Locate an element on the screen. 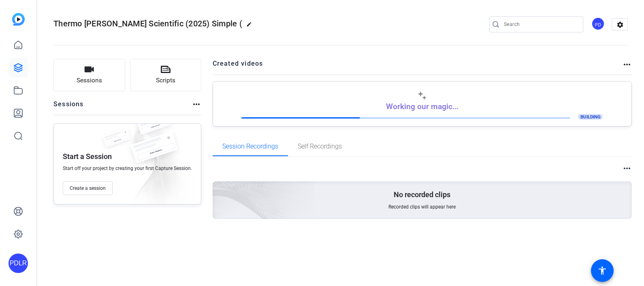 The width and height of the screenshot is (644, 286). h2: Sessions is located at coordinates (68, 107).